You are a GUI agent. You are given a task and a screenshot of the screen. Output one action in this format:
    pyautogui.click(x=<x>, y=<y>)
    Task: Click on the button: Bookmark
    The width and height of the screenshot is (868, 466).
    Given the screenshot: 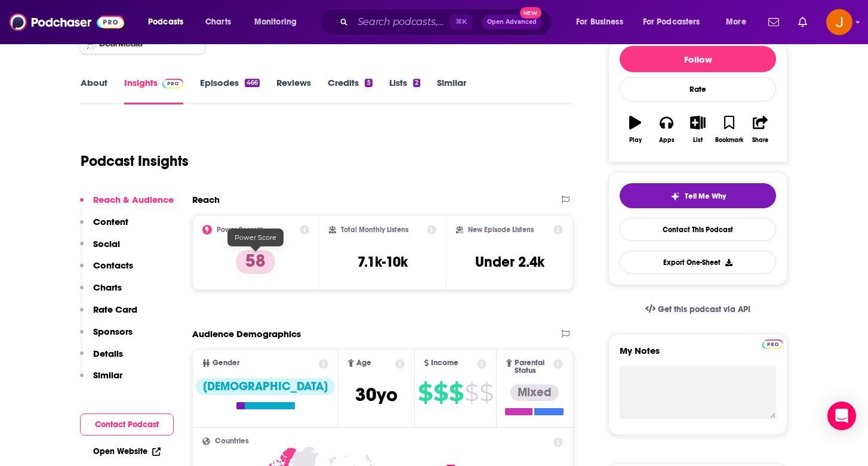 What is the action you would take?
    pyautogui.click(x=729, y=130)
    